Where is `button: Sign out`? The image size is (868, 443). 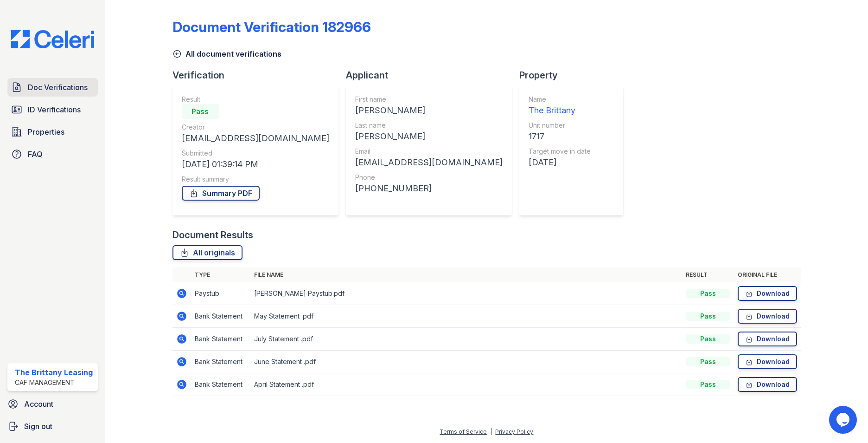 button: Sign out is located at coordinates (52, 426).